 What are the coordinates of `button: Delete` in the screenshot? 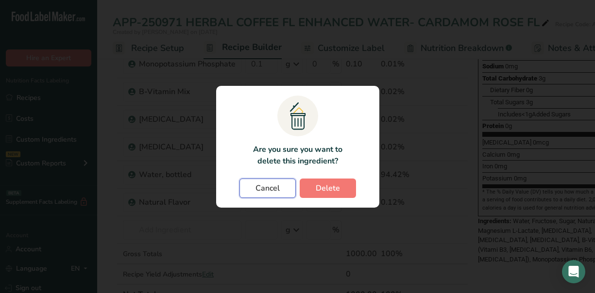 It's located at (328, 188).